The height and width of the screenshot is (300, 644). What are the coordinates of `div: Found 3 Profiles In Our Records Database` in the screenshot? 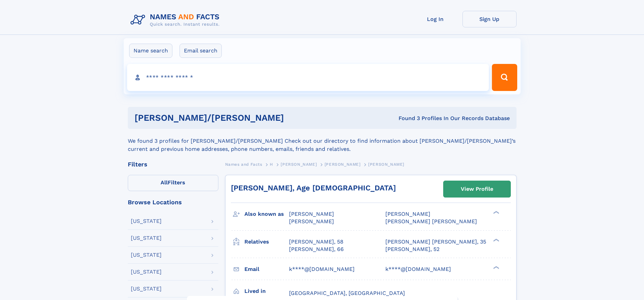 It's located at (425, 119).